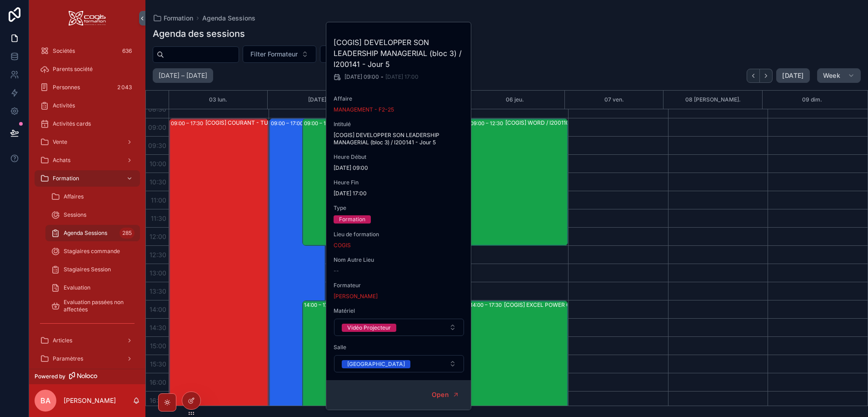 The width and height of the screenshot is (868, 417). Describe the element at coordinates (445, 395) in the screenshot. I see `button: Open` at that location.